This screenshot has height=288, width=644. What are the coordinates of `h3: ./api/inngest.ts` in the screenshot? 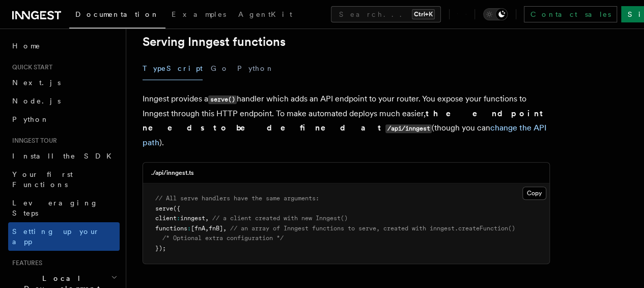 It's located at (172, 173).